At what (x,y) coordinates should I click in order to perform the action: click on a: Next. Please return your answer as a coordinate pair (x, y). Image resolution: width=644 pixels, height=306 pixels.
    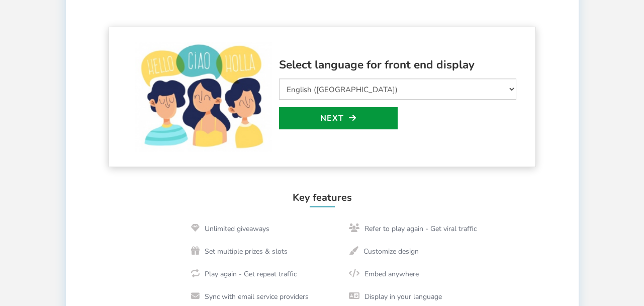
    Looking at the image, I should click on (338, 118).